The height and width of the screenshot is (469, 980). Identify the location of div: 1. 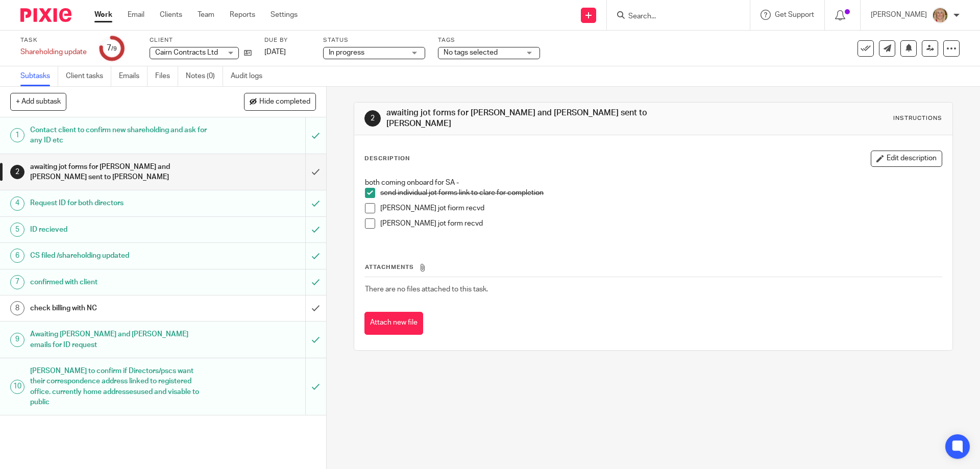
(17, 135).